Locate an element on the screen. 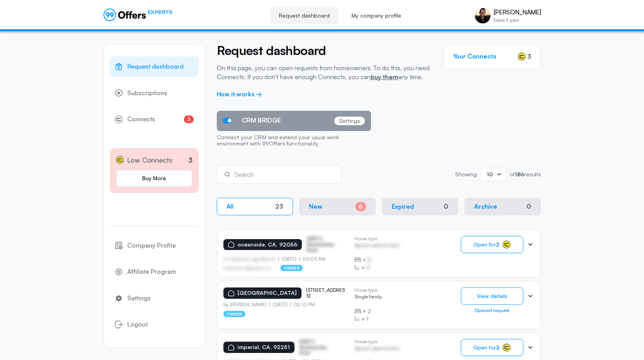  button: Expired0 is located at coordinates (420, 206).